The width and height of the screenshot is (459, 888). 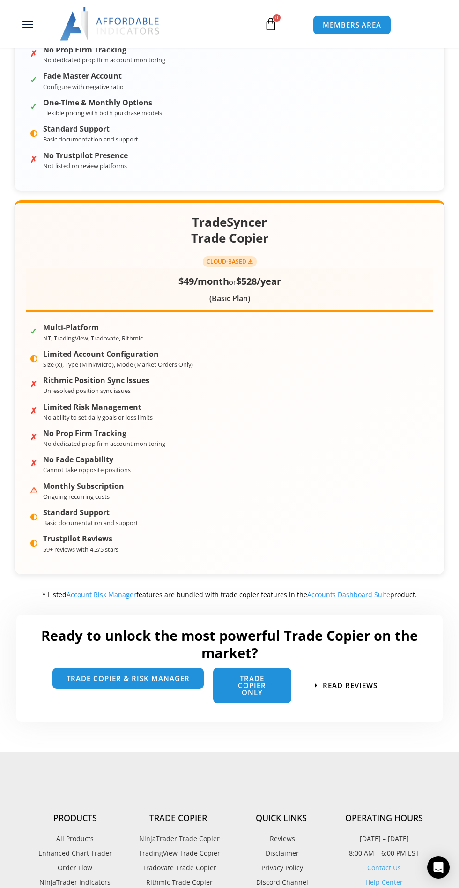 I want to click on small: No ability to set daily goals or loss limits, so click(x=98, y=417).